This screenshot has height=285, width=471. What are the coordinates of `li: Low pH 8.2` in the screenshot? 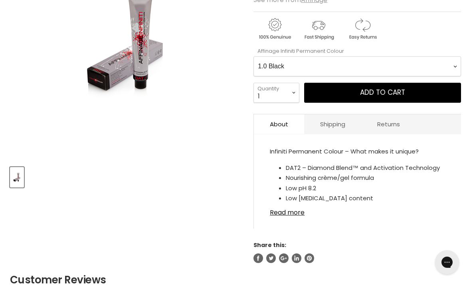 It's located at (366, 188).